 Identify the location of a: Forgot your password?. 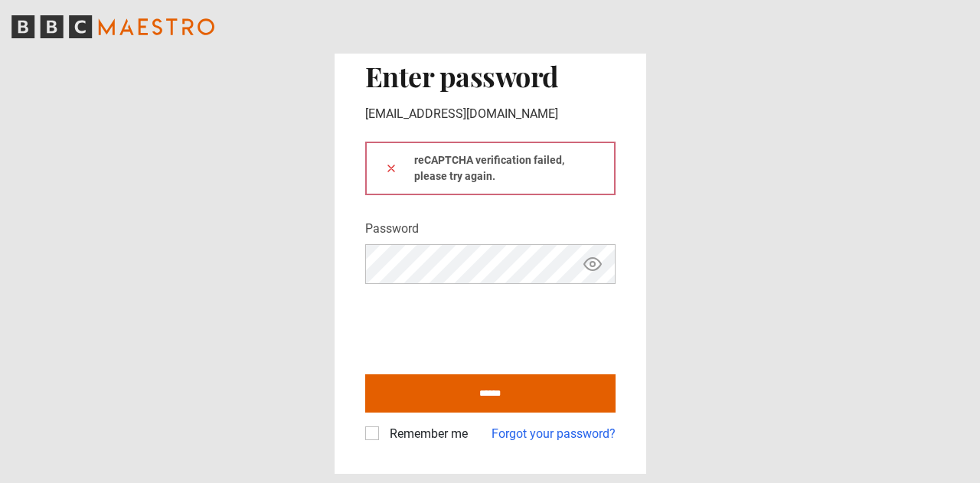
(554, 434).